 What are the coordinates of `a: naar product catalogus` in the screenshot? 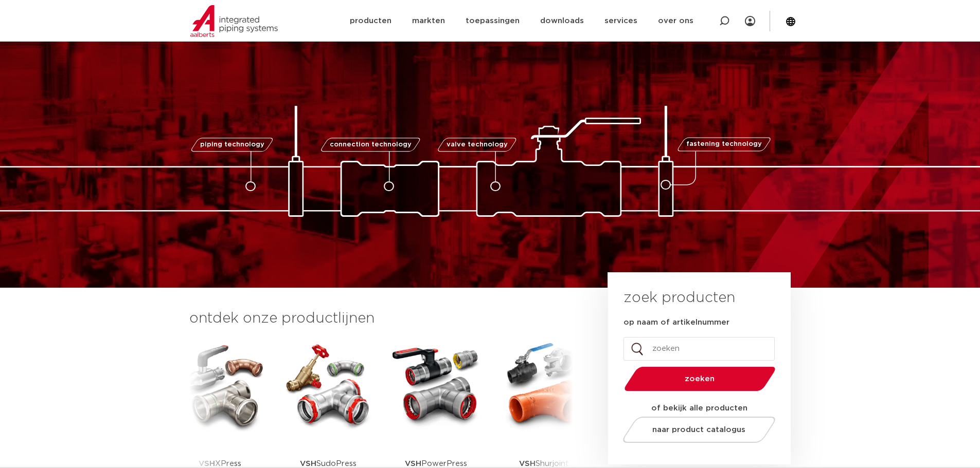 It's located at (698, 430).